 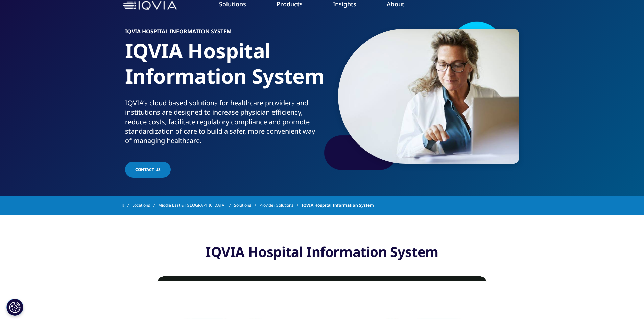 I want to click on span: IQVIA Hospital Information System, so click(x=337, y=205).